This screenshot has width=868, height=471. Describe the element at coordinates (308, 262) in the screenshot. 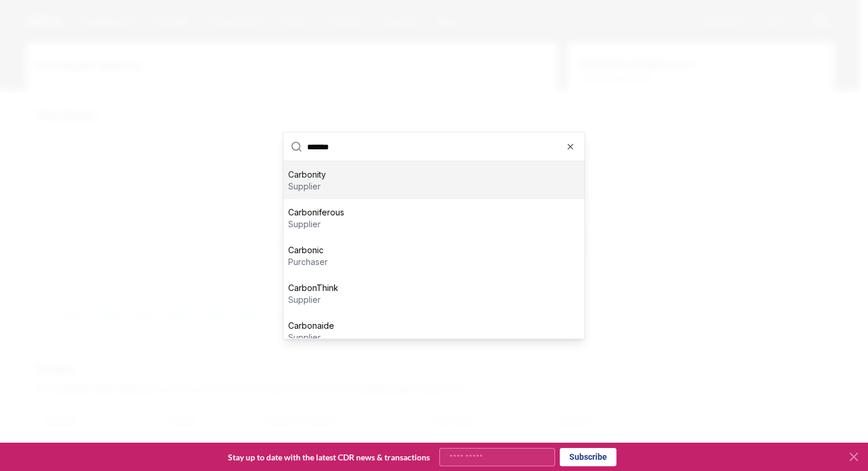

I see `p: purchaser` at that location.